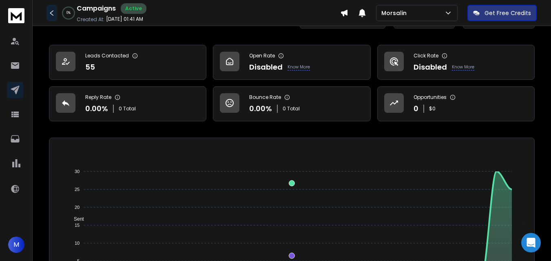  What do you see at coordinates (430, 97) in the screenshot?
I see `p: Opportunities` at bounding box center [430, 97].